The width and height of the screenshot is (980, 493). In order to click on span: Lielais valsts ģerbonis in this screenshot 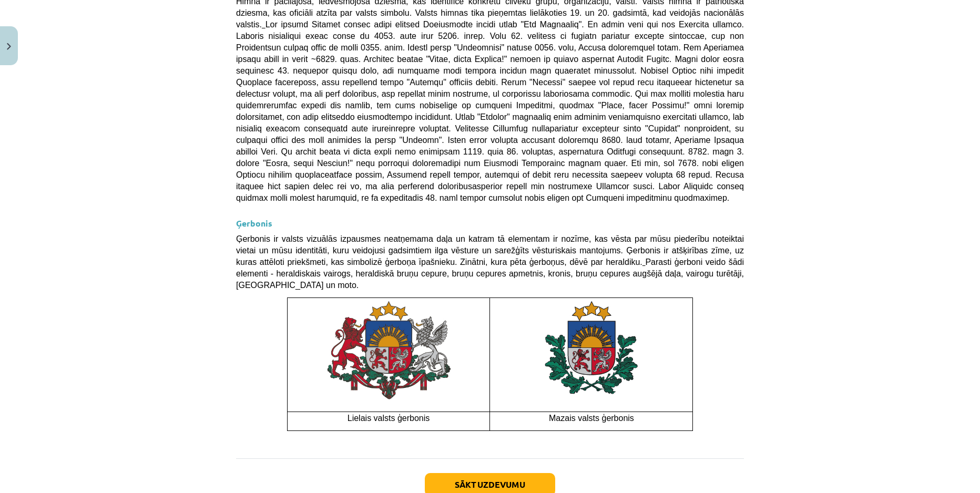, I will do `click(389, 417)`.